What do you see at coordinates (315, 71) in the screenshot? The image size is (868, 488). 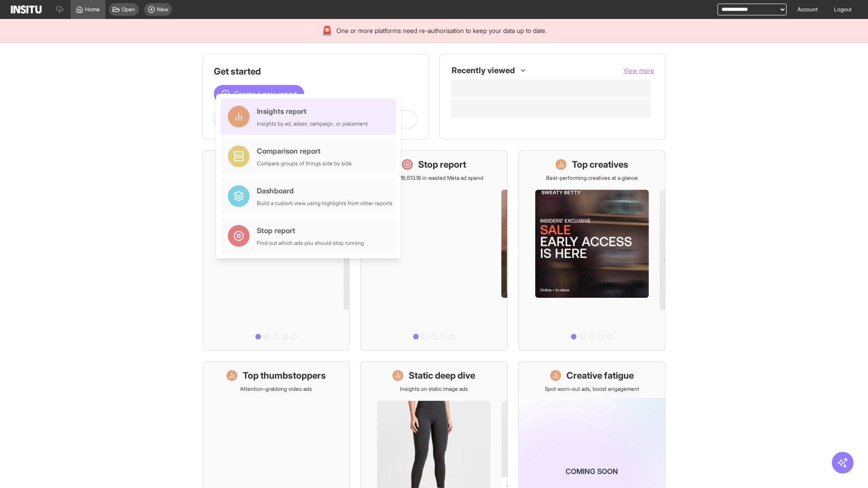 I see `h1: Get started` at bounding box center [315, 71].